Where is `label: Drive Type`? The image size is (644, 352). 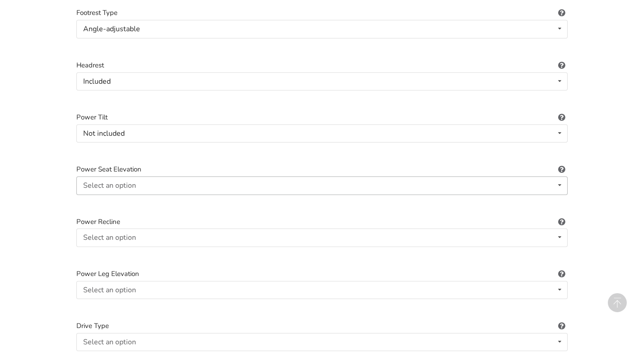 label: Drive Type is located at coordinates (322, 326).